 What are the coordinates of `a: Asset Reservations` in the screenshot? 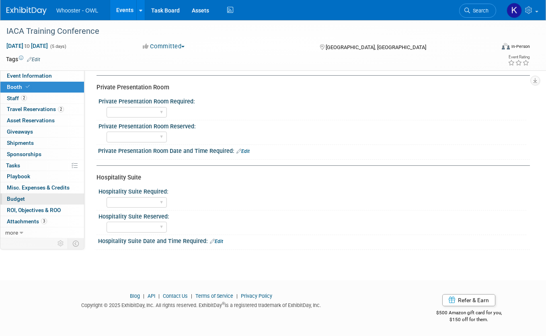 It's located at (42, 120).